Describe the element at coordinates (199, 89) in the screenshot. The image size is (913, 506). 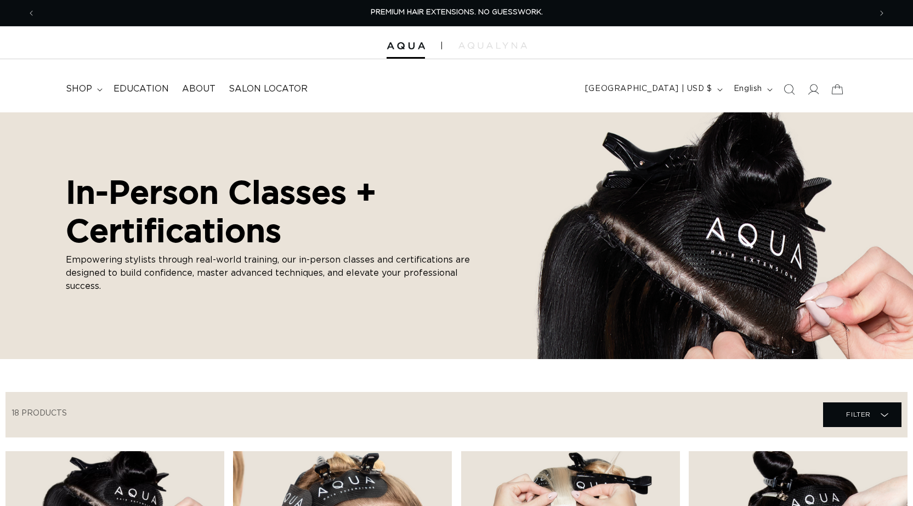
I see `a: About` at that location.